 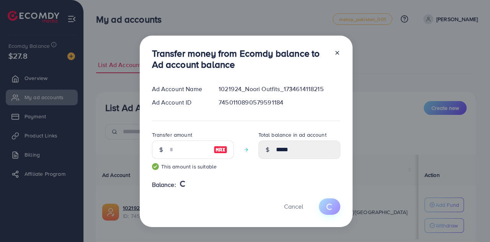 I want to click on div: Ad Account Name, so click(x=179, y=89).